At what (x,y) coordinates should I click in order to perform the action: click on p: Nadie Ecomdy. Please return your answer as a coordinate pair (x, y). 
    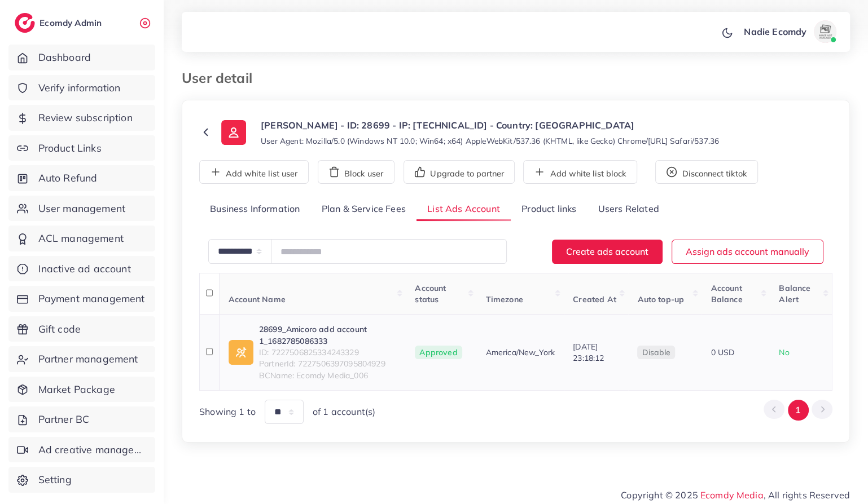
    Looking at the image, I should click on (775, 31).